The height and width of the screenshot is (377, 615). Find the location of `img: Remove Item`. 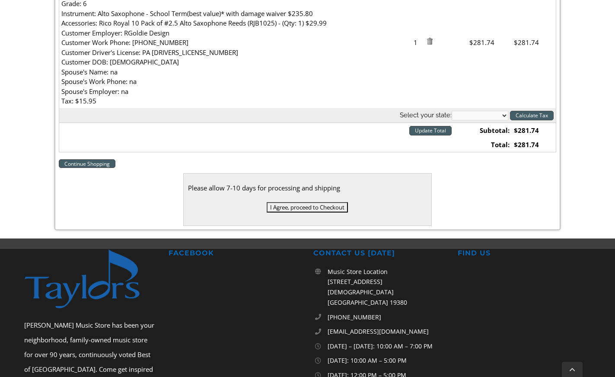

img: Remove Item is located at coordinates (430, 41).